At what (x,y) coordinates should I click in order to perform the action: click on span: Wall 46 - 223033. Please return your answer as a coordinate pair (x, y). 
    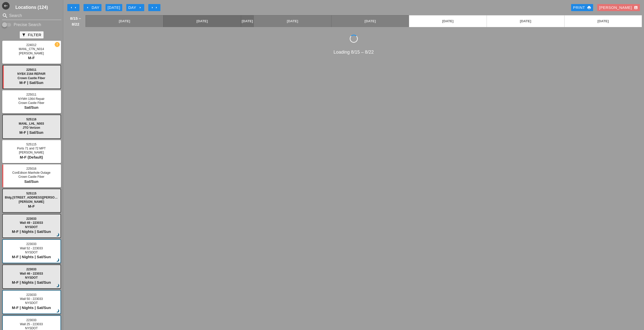
    Looking at the image, I should click on (31, 274).